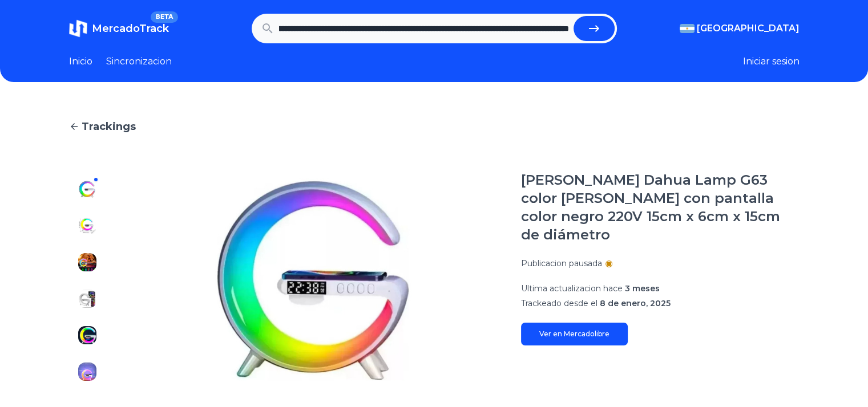 The image size is (868, 407). I want to click on span: 8 de enero, 2025, so click(635, 304).